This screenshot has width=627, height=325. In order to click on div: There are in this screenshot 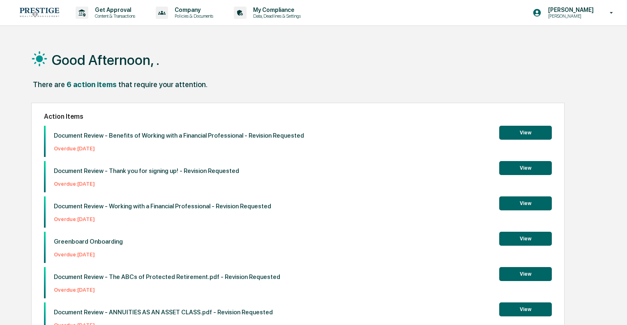, I will do `click(49, 84)`.